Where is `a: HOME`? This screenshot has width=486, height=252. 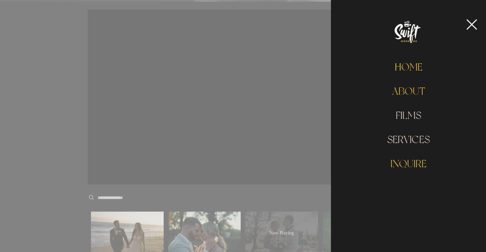
a: HOME is located at coordinates (409, 67).